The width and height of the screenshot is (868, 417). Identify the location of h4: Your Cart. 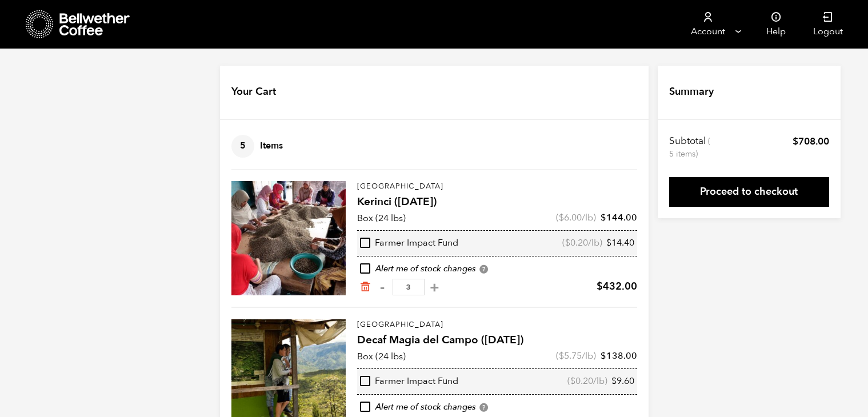
(254, 92).